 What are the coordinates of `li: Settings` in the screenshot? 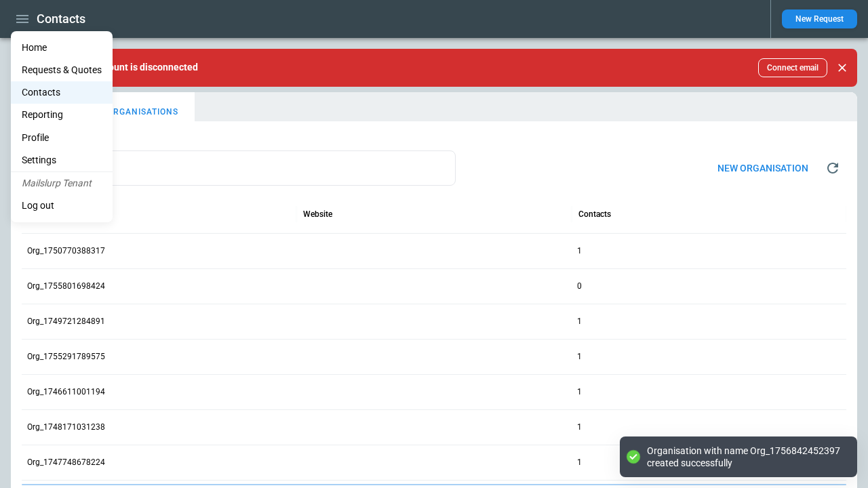 It's located at (62, 160).